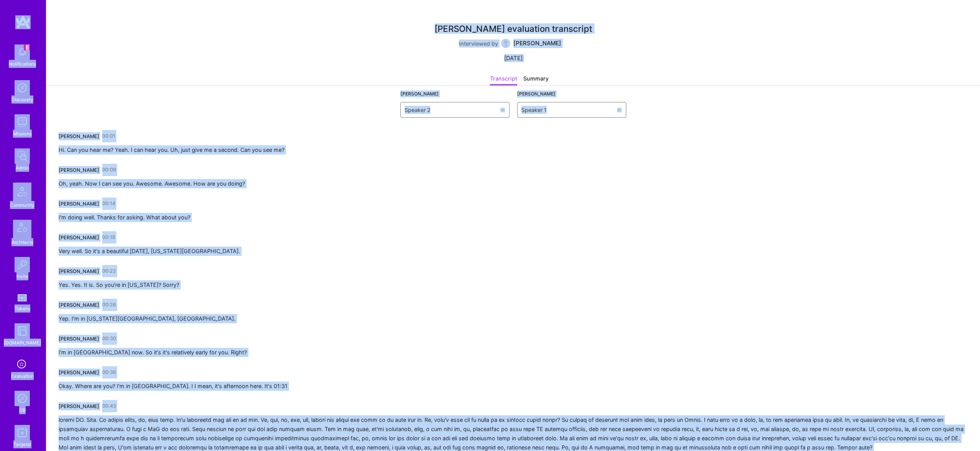 Image resolution: width=980 pixels, height=451 pixels. I want to click on a: 00:09, so click(109, 170).